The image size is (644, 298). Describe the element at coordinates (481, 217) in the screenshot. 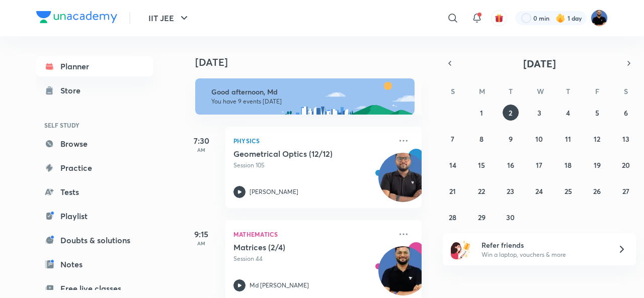

I see `button: September 29, 2025` at that location.